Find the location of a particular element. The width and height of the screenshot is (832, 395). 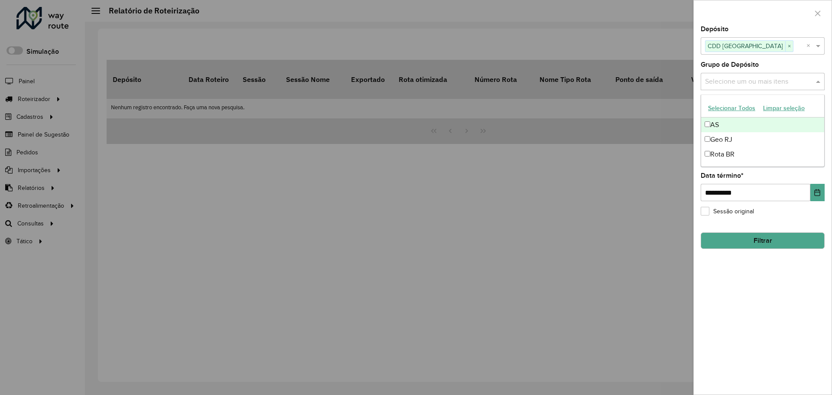

button: Choose Date is located at coordinates (817, 192).